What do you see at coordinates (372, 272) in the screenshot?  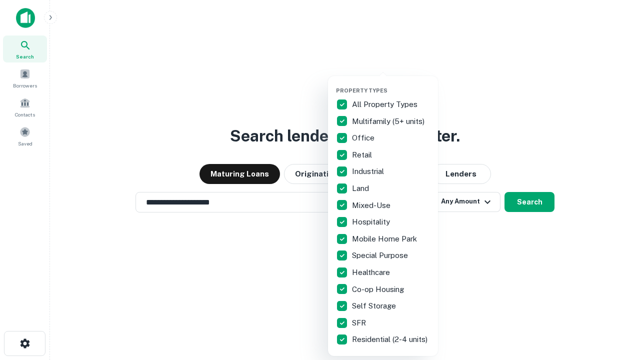 I see `p: Healthcare` at bounding box center [372, 272].